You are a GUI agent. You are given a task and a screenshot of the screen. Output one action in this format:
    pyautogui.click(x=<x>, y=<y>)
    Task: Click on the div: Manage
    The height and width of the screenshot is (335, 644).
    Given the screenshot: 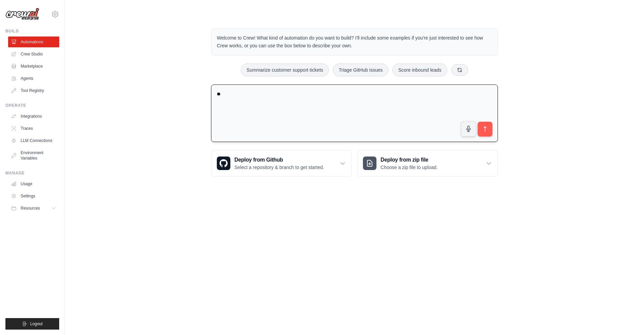 What is the action you would take?
    pyautogui.click(x=32, y=173)
    